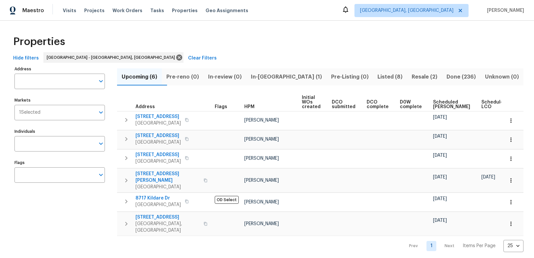 This screenshot has width=534, height=258. What do you see at coordinates (202, 58) in the screenshot?
I see `span: Clear Filters` at bounding box center [202, 58].